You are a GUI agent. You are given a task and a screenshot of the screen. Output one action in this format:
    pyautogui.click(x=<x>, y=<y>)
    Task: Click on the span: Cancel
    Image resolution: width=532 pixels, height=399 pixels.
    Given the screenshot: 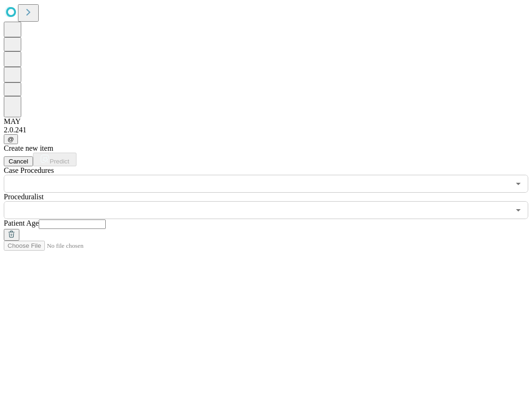 What is the action you would take?
    pyautogui.click(x=19, y=161)
    